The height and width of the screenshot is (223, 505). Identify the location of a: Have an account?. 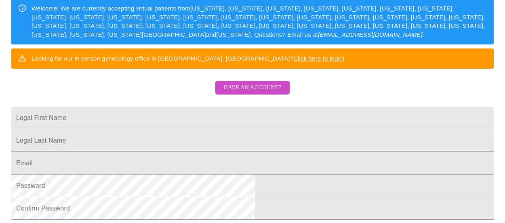
(252, 93).